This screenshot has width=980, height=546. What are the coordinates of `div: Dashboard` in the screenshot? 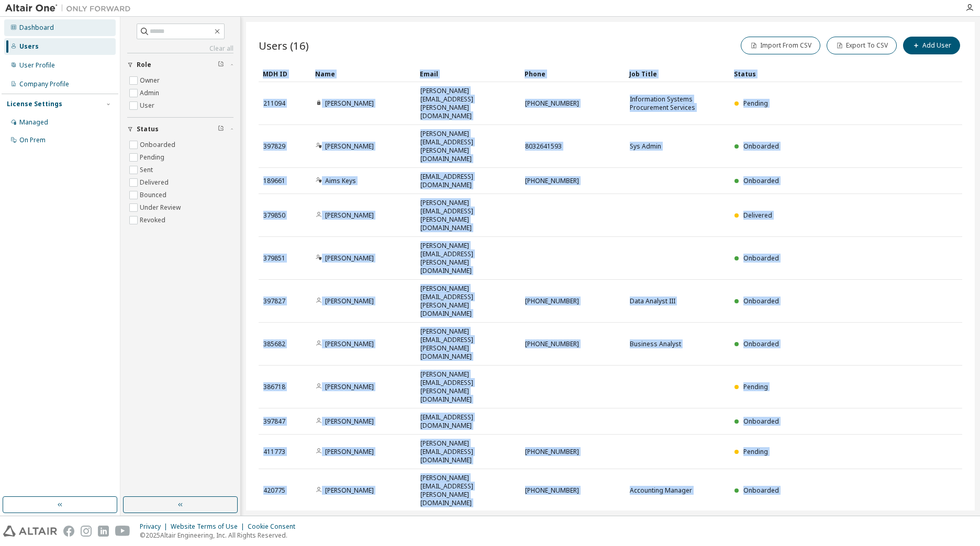 It's located at (37, 28).